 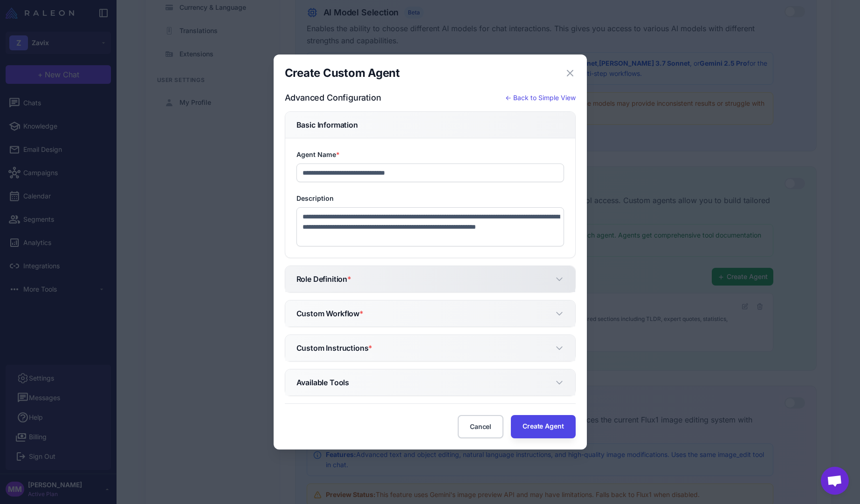 I want to click on button: ← Back to Simple View, so click(x=541, y=98).